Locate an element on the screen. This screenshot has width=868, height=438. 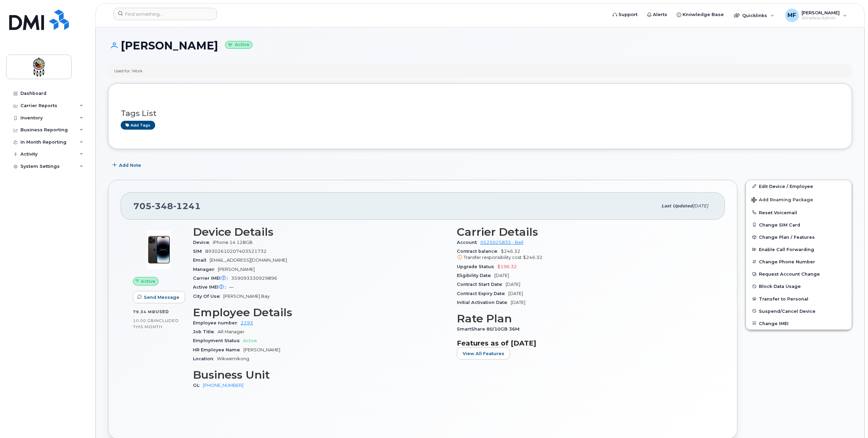
button: Change Plan / Features is located at coordinates (799, 237).